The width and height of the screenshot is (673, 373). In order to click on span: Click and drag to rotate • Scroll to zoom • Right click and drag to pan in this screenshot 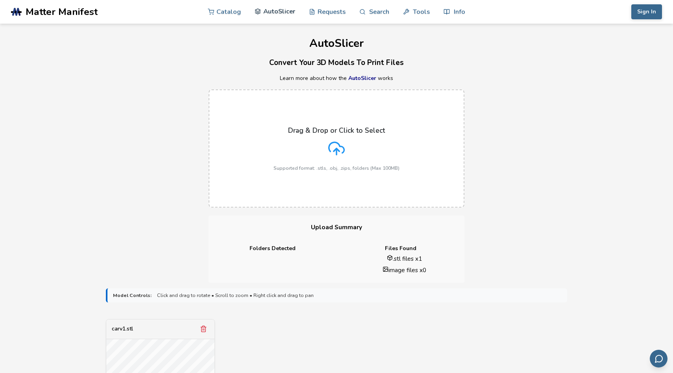, I will do `click(235, 295)`.